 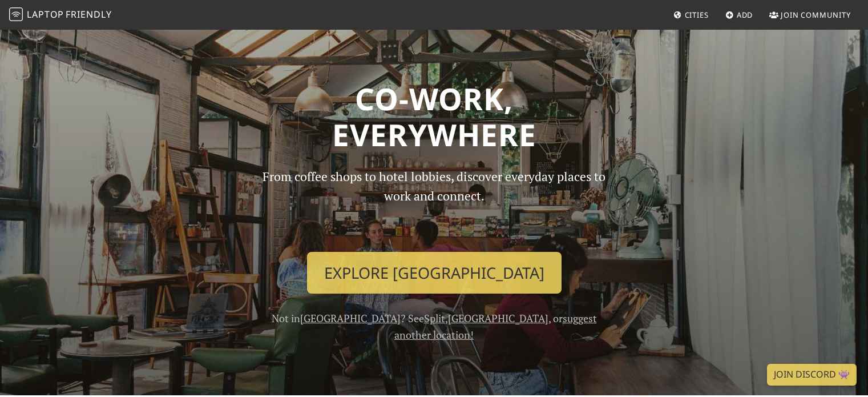 I want to click on a: Join Community, so click(x=810, y=15).